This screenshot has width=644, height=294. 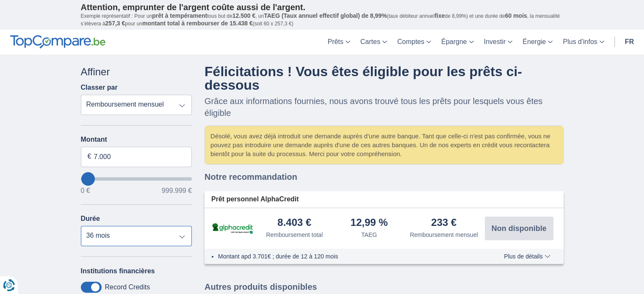 What do you see at coordinates (137, 139) in the screenshot?
I see `label: Montant` at bounding box center [137, 139].